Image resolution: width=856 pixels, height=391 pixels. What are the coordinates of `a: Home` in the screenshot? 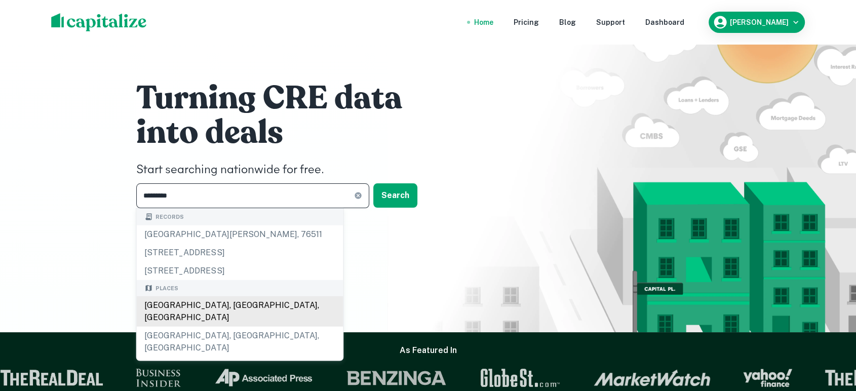 It's located at (484, 22).